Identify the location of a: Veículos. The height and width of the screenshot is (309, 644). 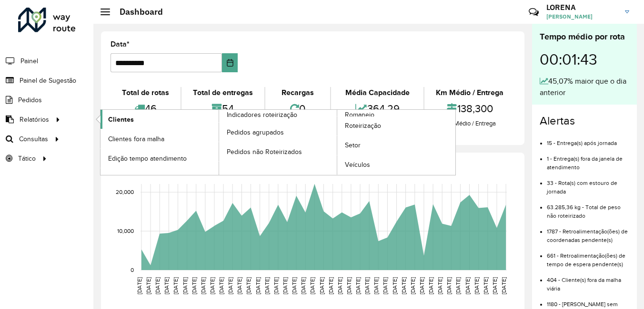
(396, 165).